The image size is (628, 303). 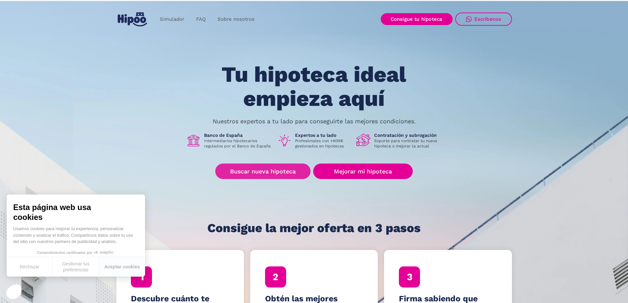 What do you see at coordinates (172, 19) in the screenshot?
I see `a: Simulador` at bounding box center [172, 19].